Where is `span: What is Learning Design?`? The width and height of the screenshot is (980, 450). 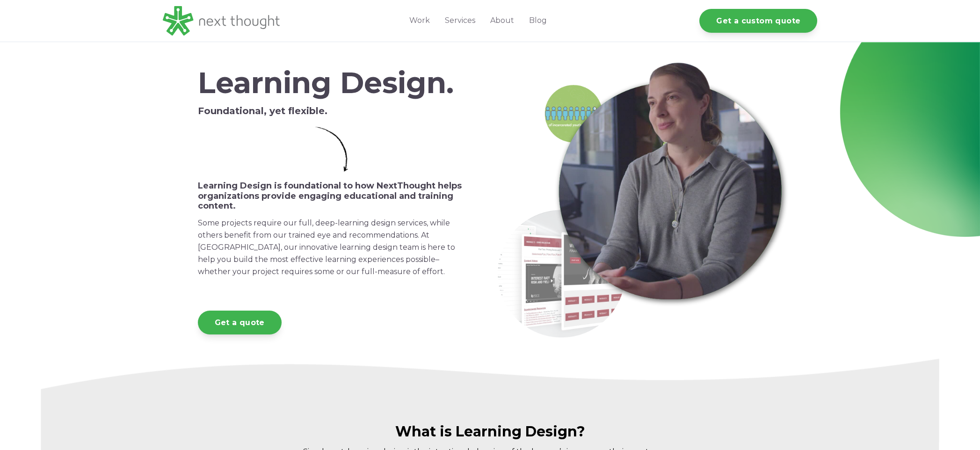 span: What is Learning Design? is located at coordinates (490, 431).